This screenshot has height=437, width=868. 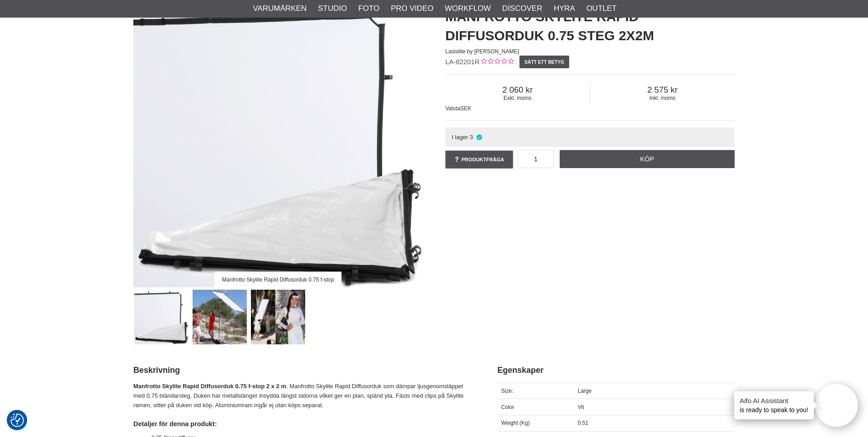 What do you see at coordinates (471, 137) in the screenshot?
I see `span: 3` at bounding box center [471, 137].